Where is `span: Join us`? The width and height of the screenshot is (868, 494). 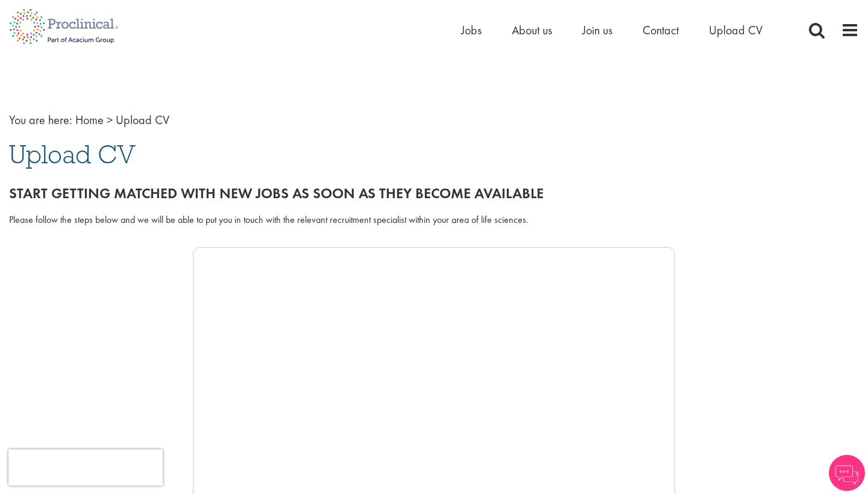 span: Join us is located at coordinates (598, 30).